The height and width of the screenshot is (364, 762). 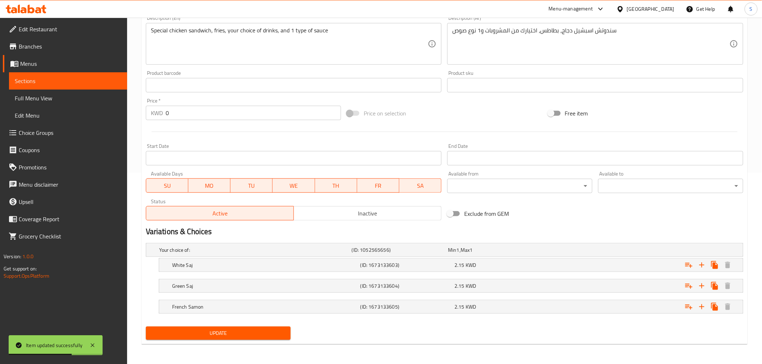 I want to click on span: 1.0.0, so click(x=28, y=257).